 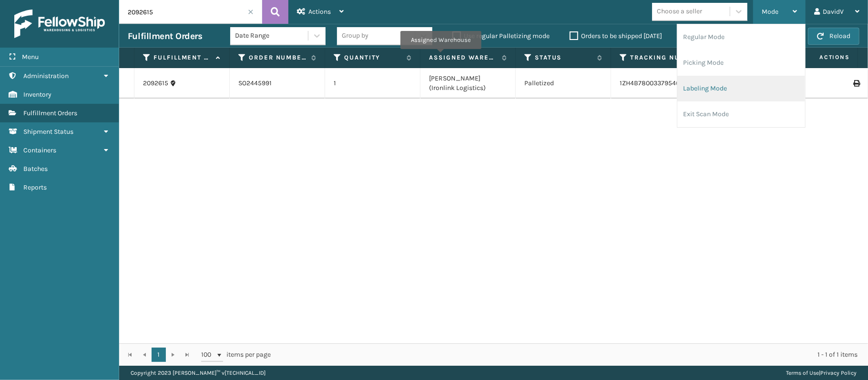 I want to click on li: Picking Mode, so click(x=741, y=63).